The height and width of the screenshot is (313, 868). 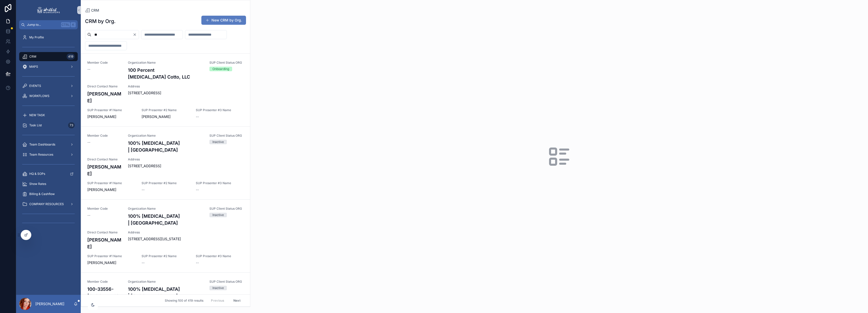 I want to click on a: COMPANY RESOURCES, so click(x=48, y=204).